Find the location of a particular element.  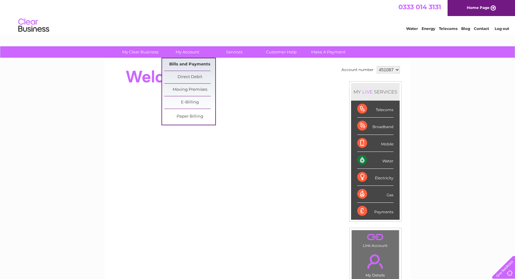

a: Blog is located at coordinates (465, 28).